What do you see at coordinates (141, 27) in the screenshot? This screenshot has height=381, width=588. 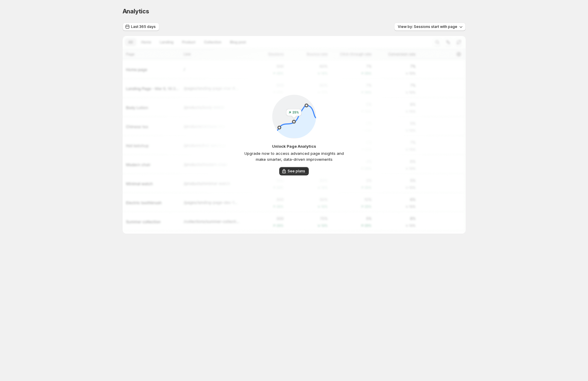 I see `button: Last 365 days` at bounding box center [141, 27].